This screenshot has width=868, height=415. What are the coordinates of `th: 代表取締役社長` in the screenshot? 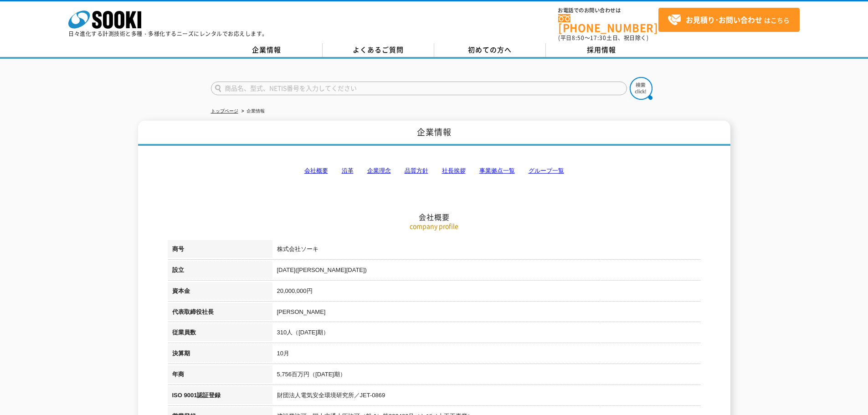 It's located at (220, 313).